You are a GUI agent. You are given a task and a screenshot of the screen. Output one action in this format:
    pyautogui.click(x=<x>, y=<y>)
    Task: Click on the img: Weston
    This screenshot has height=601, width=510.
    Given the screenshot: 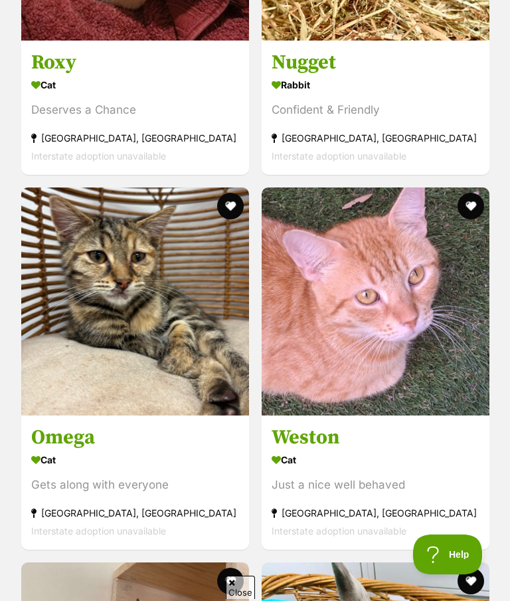 What is the action you would take?
    pyautogui.click(x=375, y=301)
    